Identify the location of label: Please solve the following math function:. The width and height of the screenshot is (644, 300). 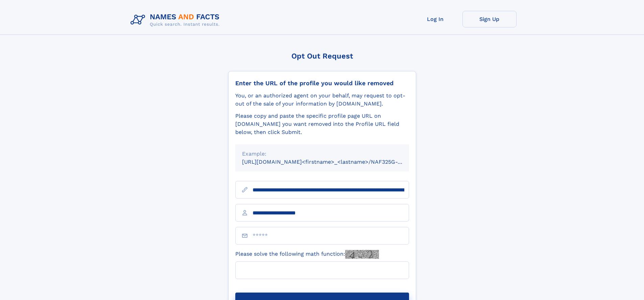
(307, 254).